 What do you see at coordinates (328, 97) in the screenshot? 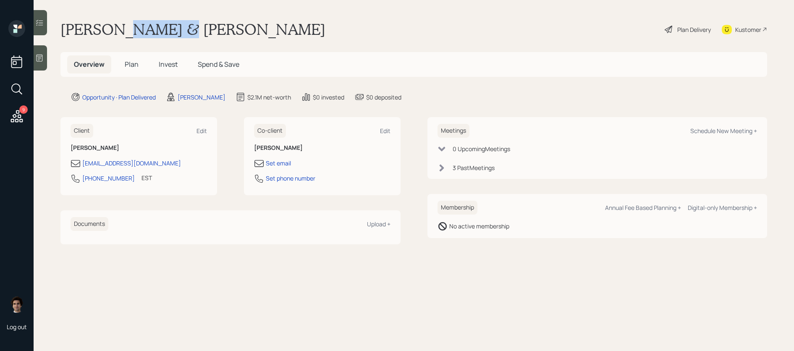
I see `div: $0 invested` at bounding box center [328, 97].